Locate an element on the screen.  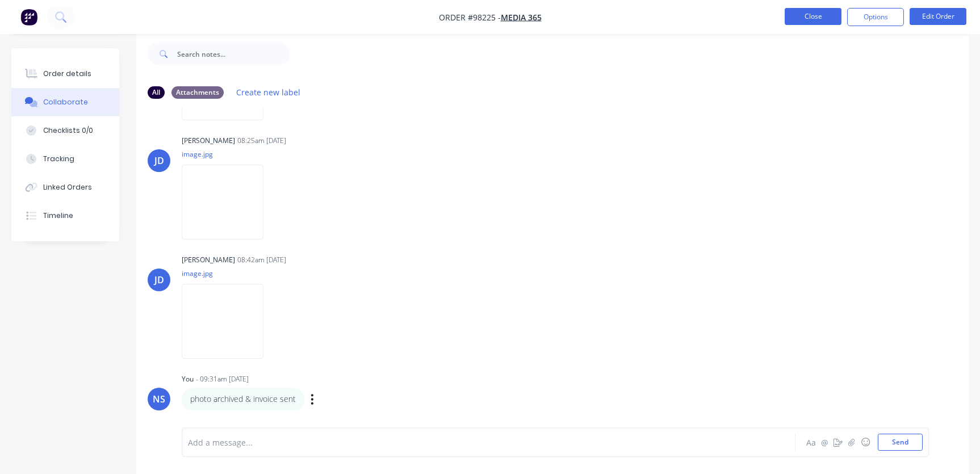
button: Checklists 0/0 is located at coordinates (66, 130).